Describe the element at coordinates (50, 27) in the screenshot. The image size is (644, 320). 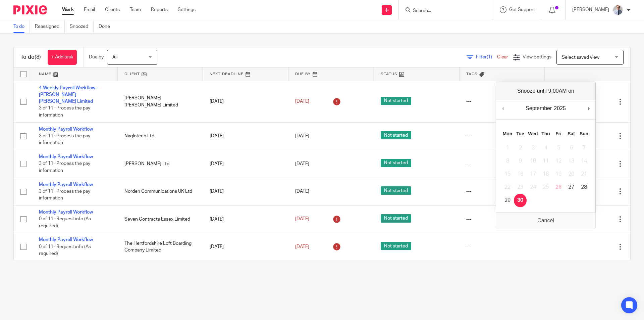
I see `a: Reassigned` at that location.